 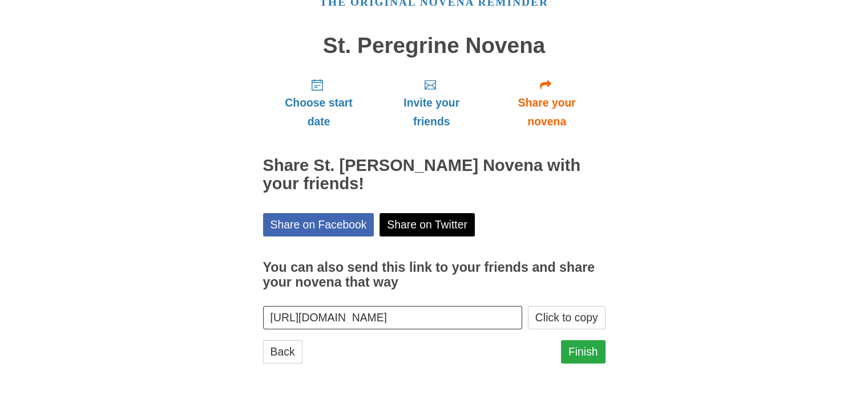 What do you see at coordinates (547, 112) in the screenshot?
I see `span: Share your novena` at bounding box center [547, 112].